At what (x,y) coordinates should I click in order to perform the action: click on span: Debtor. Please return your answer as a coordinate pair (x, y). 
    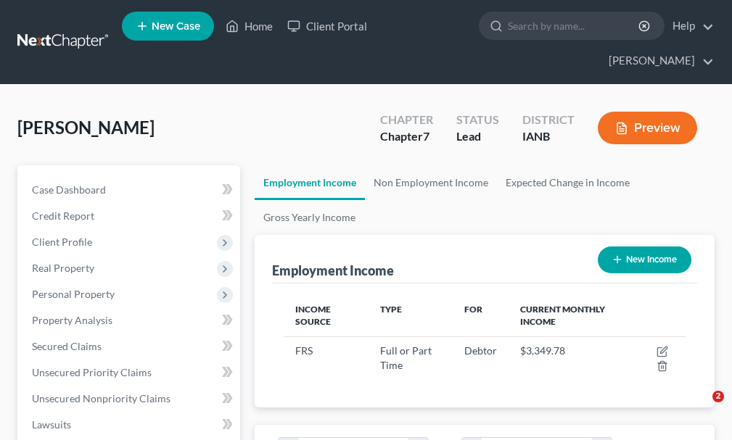
    Looking at the image, I should click on (480, 350).